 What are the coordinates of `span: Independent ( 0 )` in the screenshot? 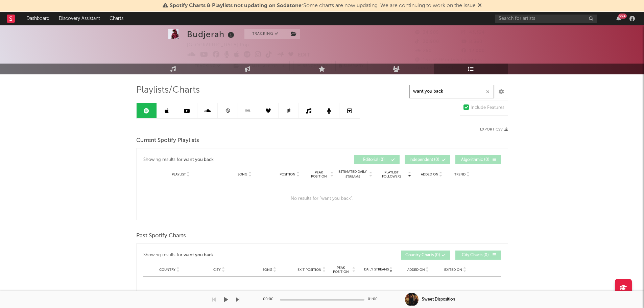 It's located at (425, 160).